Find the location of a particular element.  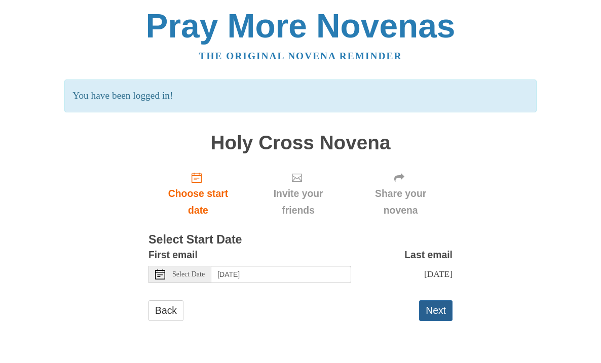

p: You have been logged in! is located at coordinates (300, 96).